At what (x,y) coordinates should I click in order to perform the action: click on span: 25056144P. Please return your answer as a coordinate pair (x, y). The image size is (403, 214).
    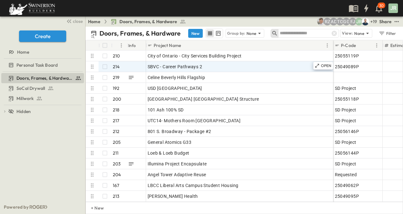
    Looking at the image, I should click on (347, 153).